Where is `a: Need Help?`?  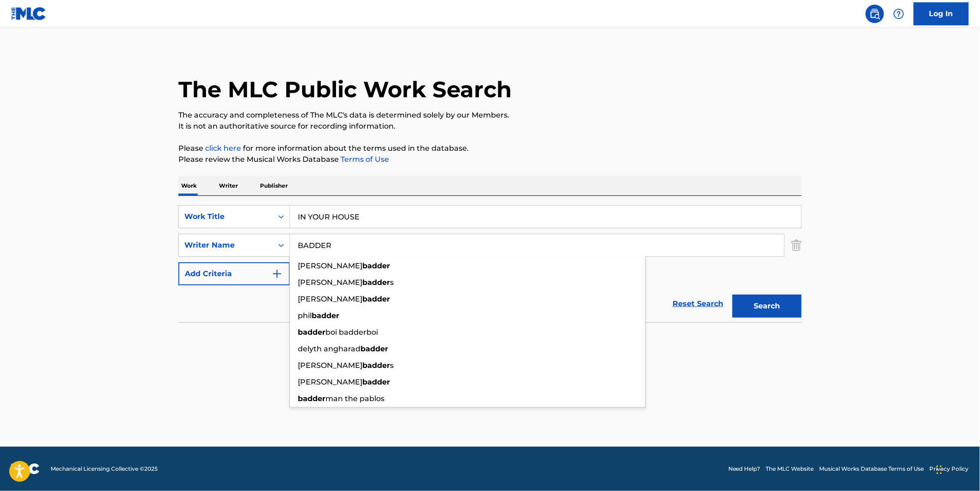 a: Need Help? is located at coordinates (745, 469).